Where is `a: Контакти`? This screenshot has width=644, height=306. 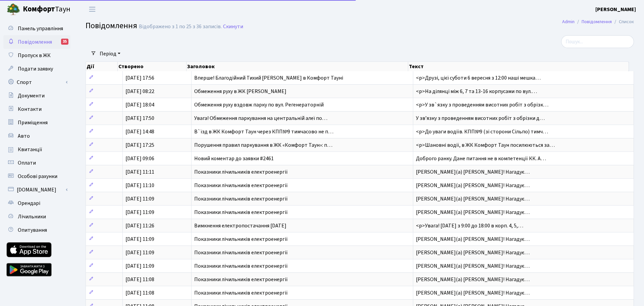
a: Контакти is located at coordinates (37, 109).